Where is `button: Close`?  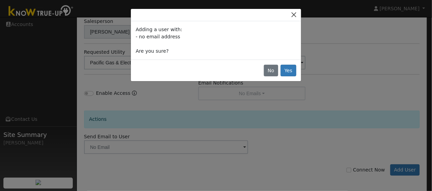 button: Close is located at coordinates (294, 15).